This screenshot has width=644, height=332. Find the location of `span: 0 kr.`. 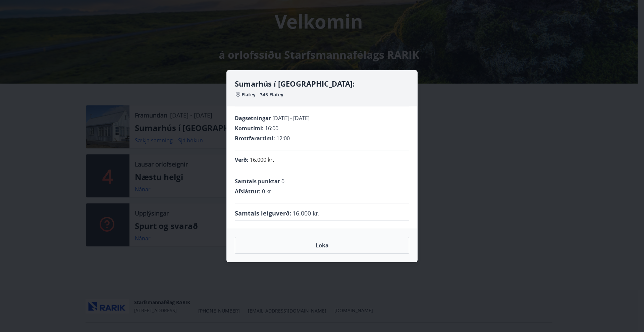

span: 0 kr. is located at coordinates (267, 191).